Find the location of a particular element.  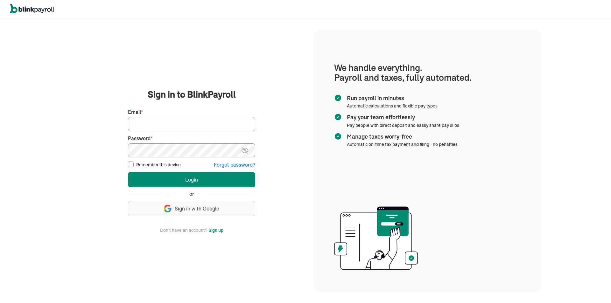

span: Sign in with Google is located at coordinates (197, 209).